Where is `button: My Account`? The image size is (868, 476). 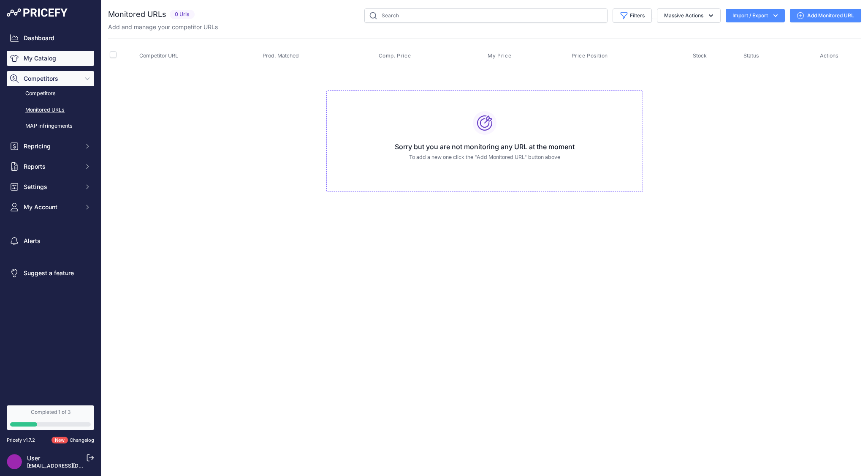
button: My Account is located at coordinates (50, 207).